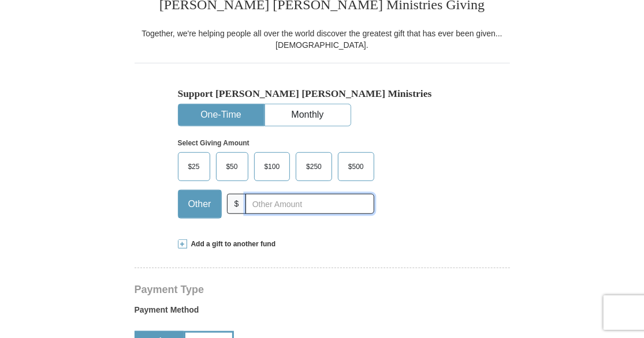 This screenshot has width=644, height=338. Describe the element at coordinates (272, 167) in the screenshot. I see `span: $100` at that location.